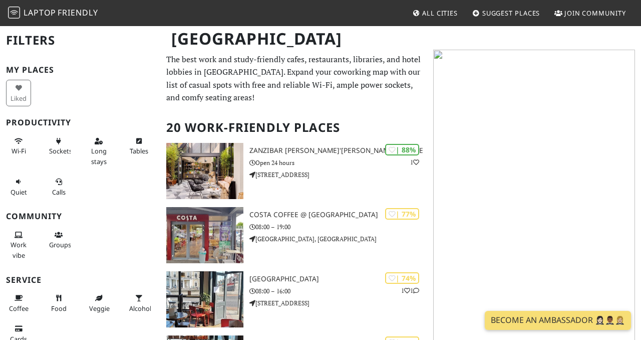 The image size is (641, 340). Describe the element at coordinates (19, 192) in the screenshot. I see `span: Quiet` at that location.